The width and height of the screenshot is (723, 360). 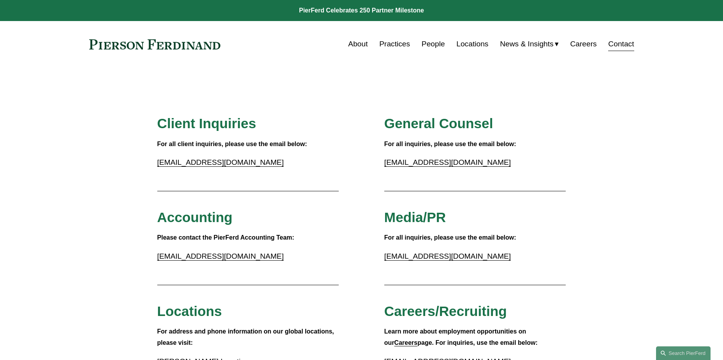 What do you see at coordinates (207, 123) in the screenshot?
I see `span: Client Inquiries` at bounding box center [207, 123].